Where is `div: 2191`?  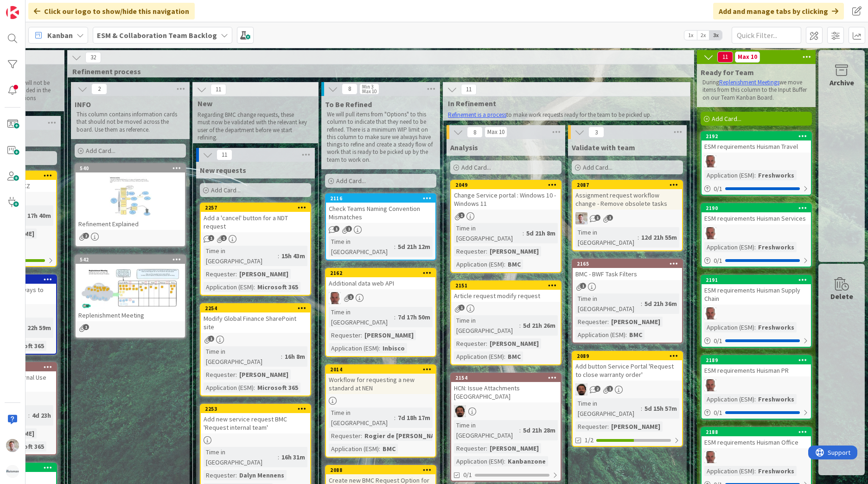
div: 2191 is located at coordinates (757, 280).